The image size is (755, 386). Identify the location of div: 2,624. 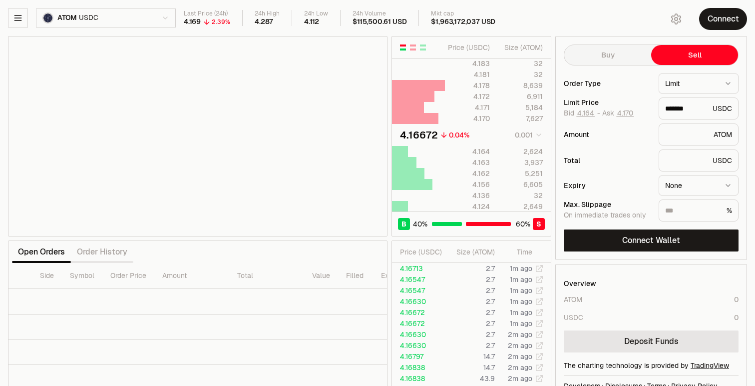
(520, 151).